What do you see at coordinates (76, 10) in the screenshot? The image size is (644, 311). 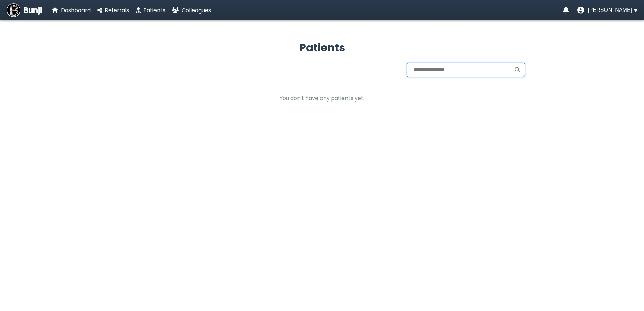 I see `span: Dashboard` at bounding box center [76, 10].